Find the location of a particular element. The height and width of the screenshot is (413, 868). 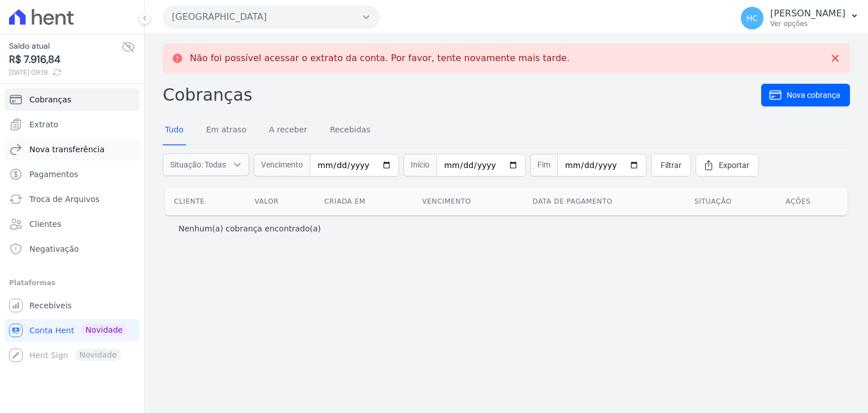

span: Recebíveis is located at coordinates (51, 306).